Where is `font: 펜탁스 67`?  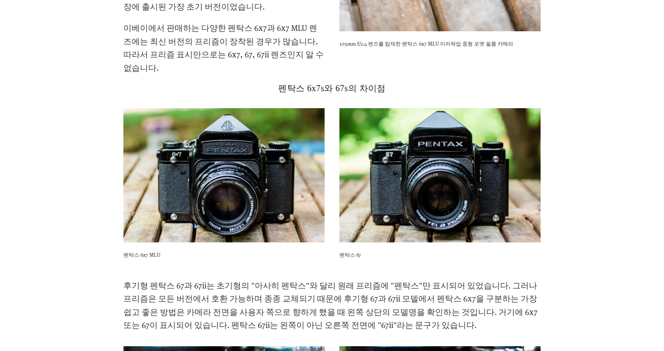 font: 펜탁스 67 is located at coordinates (350, 255).